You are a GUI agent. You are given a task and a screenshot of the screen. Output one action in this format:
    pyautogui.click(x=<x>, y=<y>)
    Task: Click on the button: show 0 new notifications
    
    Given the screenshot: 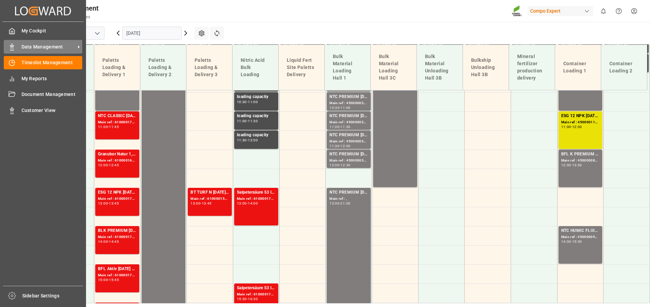 What is the action you would take?
    pyautogui.click(x=603, y=11)
    